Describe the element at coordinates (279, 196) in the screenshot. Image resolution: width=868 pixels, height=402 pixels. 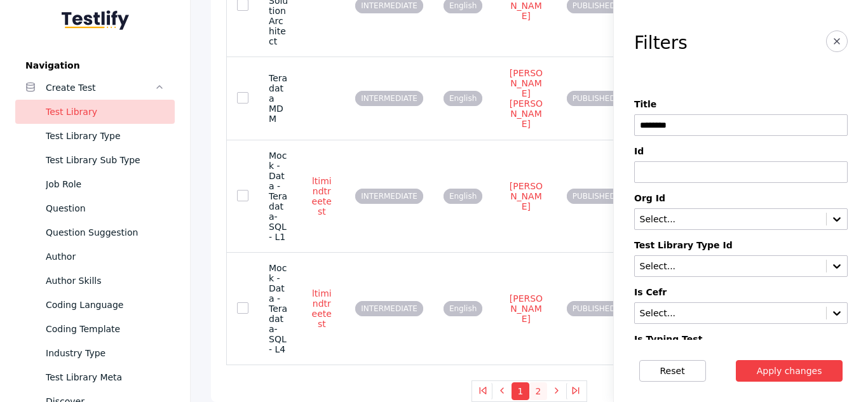
I see `section: Mock - Data - Teradata-SQL - L1` at that location.